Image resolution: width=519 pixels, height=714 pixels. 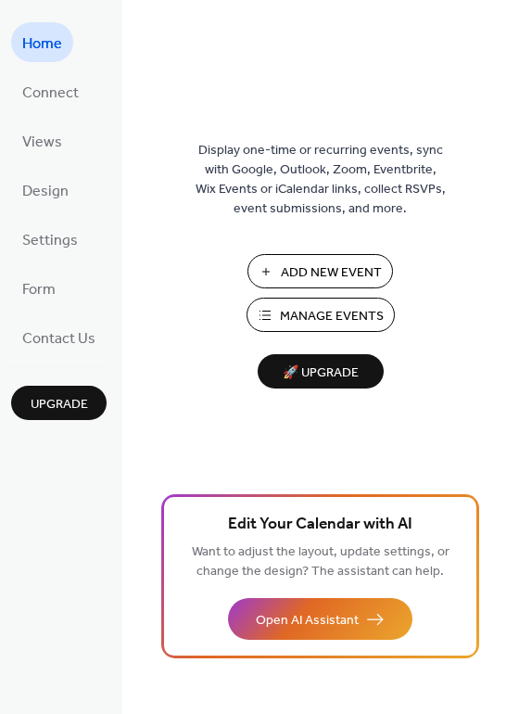 I want to click on a: Design, so click(x=45, y=189).